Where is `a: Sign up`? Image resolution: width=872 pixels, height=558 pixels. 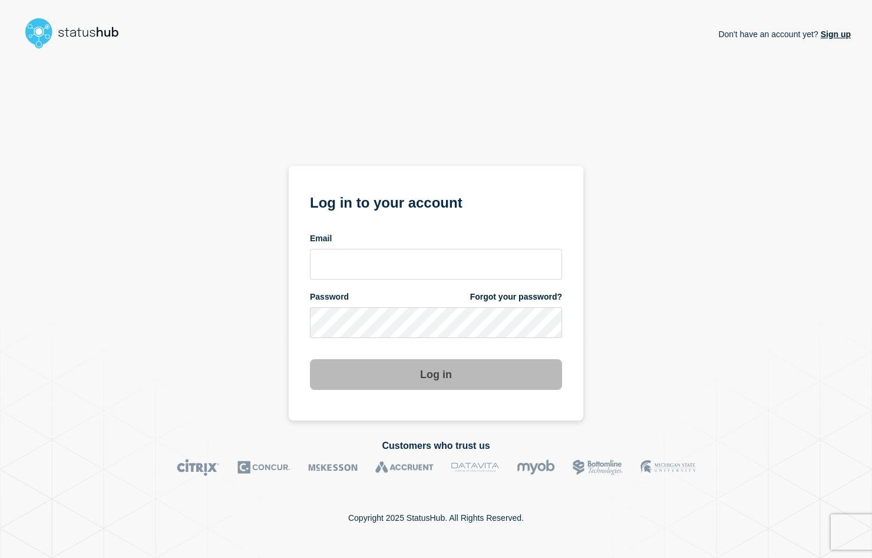 a: Sign up is located at coordinates (835, 34).